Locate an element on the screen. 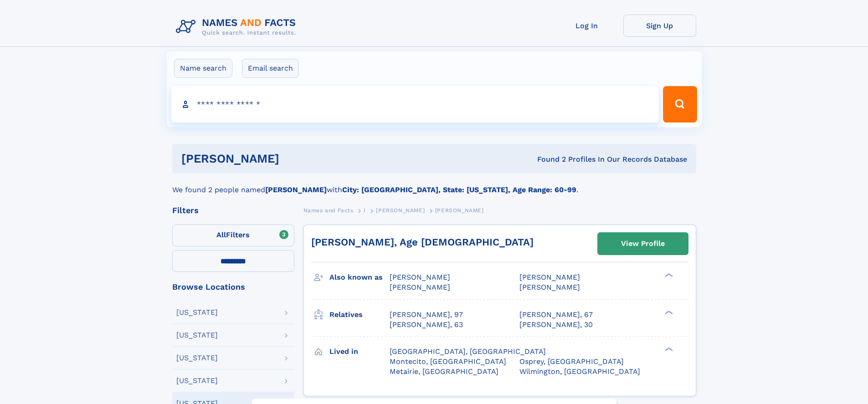  h3: Lived in is located at coordinates (359, 351).